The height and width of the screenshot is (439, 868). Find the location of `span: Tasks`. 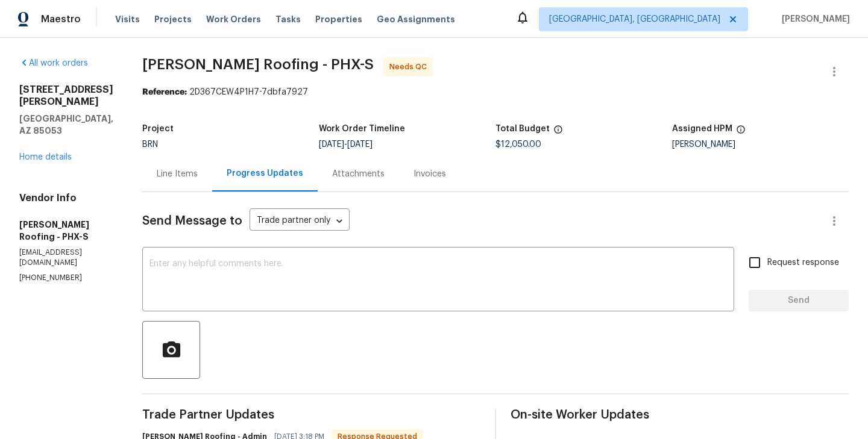

span: Tasks is located at coordinates (288, 19).